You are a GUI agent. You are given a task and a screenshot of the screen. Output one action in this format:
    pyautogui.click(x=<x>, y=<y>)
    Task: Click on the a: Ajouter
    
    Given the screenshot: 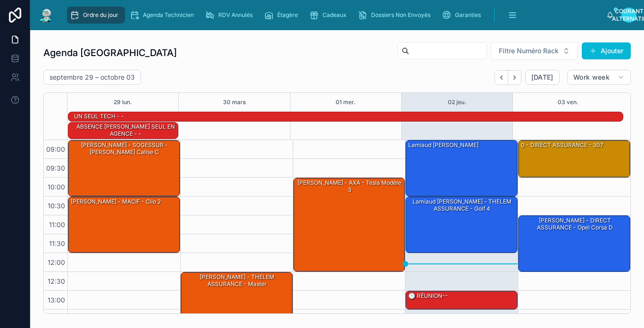 What is the action you would take?
    pyautogui.click(x=606, y=51)
    